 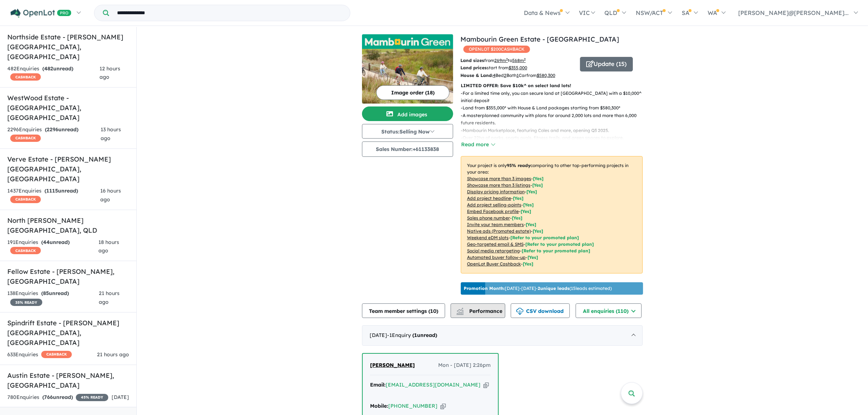 What do you see at coordinates (489, 218) in the screenshot?
I see `u: Sales phone number` at bounding box center [489, 218].